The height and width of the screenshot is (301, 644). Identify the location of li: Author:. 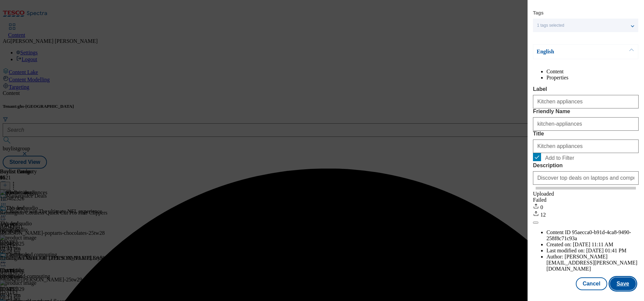
(592, 263).